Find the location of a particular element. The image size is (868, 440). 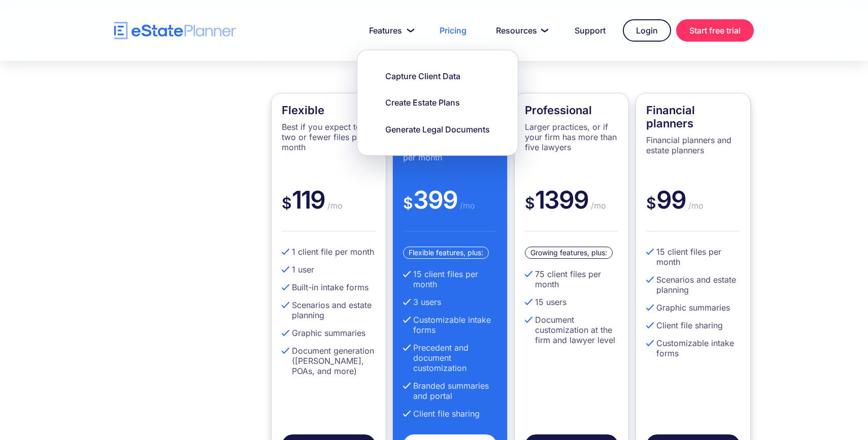

a: Resources is located at coordinates (520, 31).